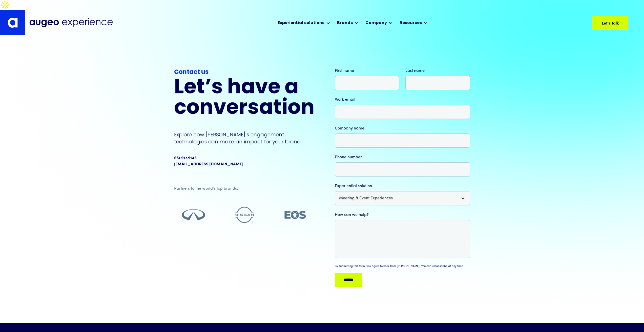  What do you see at coordinates (244, 98) in the screenshot?
I see `h2: Let’s have a conversation` at bounding box center [244, 98].